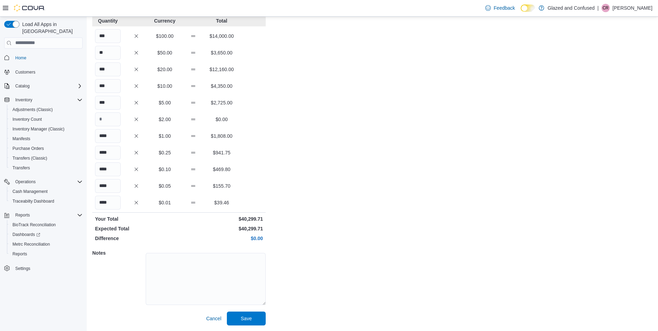 The width and height of the screenshot is (658, 331). What do you see at coordinates (46, 158) in the screenshot?
I see `button: Transfers (Classic)` at bounding box center [46, 158].